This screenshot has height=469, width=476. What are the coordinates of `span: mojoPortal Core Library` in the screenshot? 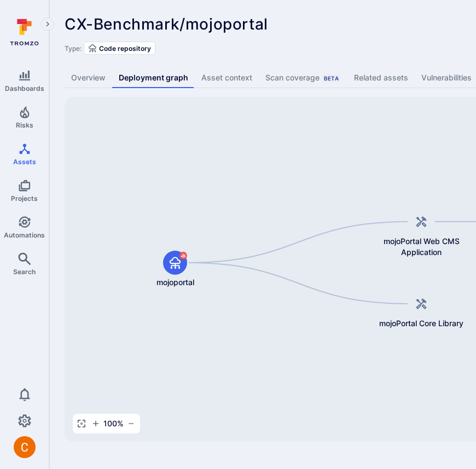 It's located at (422, 323).